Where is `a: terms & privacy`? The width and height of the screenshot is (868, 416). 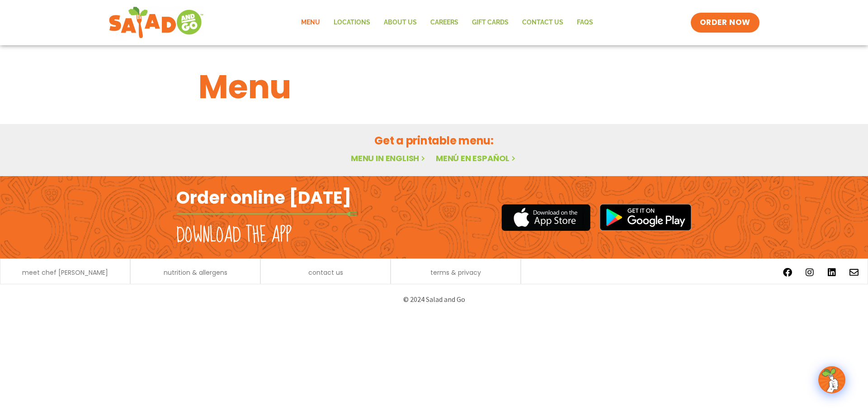 a: terms & privacy is located at coordinates (456, 272).